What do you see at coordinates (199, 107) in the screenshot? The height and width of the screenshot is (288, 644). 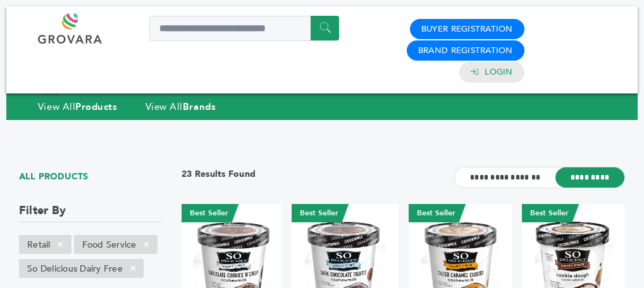 I see `strong: Brands` at bounding box center [199, 107].